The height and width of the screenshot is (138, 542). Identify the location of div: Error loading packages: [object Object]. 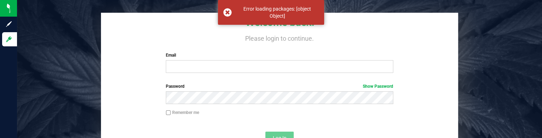
(277, 12).